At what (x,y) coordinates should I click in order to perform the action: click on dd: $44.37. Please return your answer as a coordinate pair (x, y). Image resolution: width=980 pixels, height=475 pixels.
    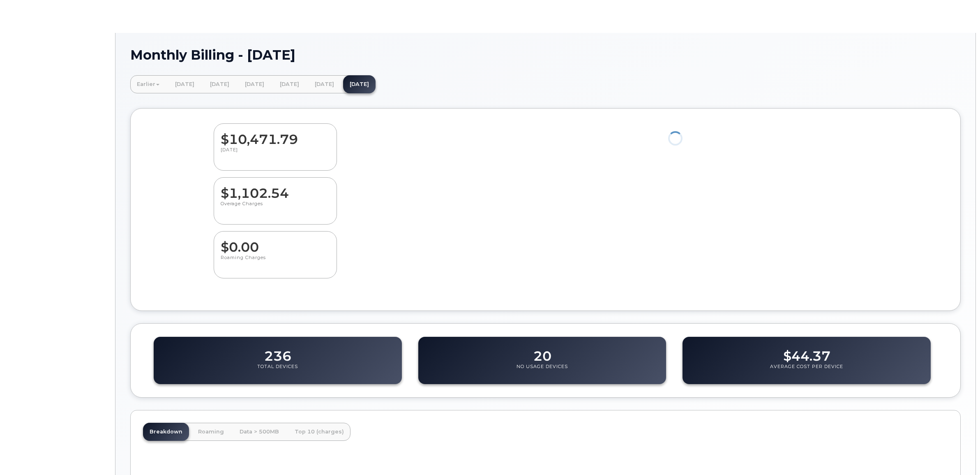
    Looking at the image, I should click on (807, 352).